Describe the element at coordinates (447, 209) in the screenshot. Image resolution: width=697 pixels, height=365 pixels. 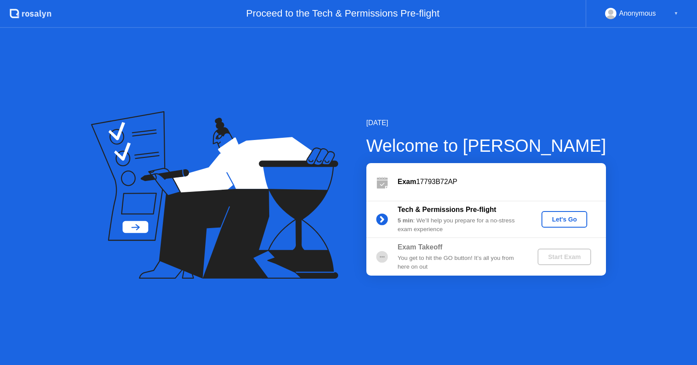
I see `b: Tech & Permissions Pre-flight` at that location.